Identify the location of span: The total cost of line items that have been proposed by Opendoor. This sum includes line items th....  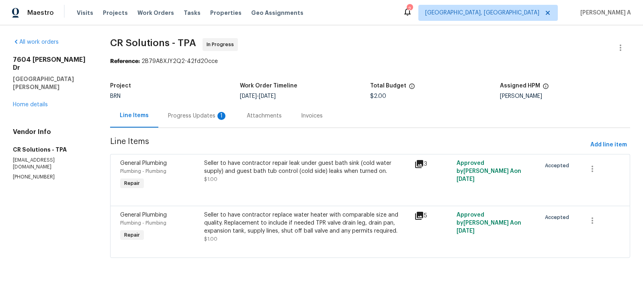
(412, 88).